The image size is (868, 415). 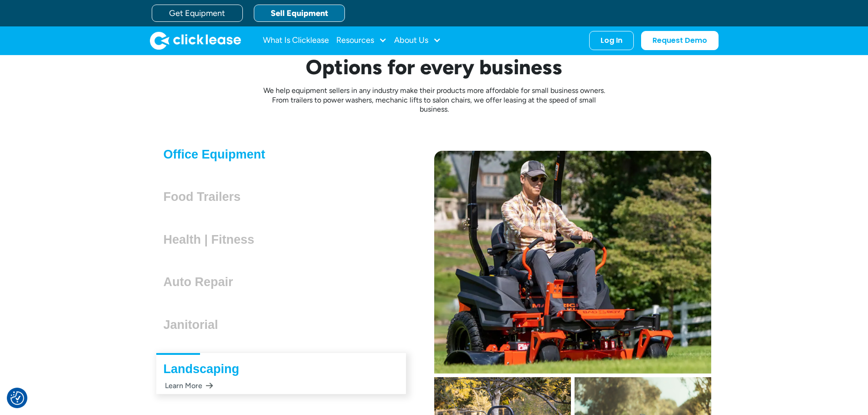 I want to click on button: Consent Preferences, so click(x=18, y=398).